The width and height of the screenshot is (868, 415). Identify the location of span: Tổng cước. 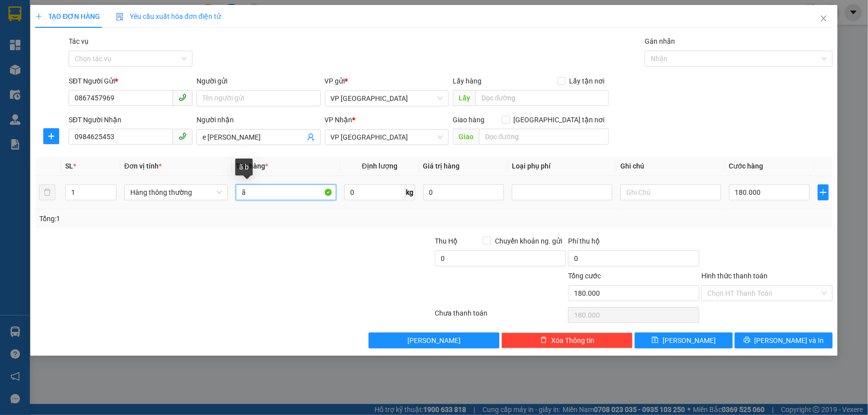
(585, 276).